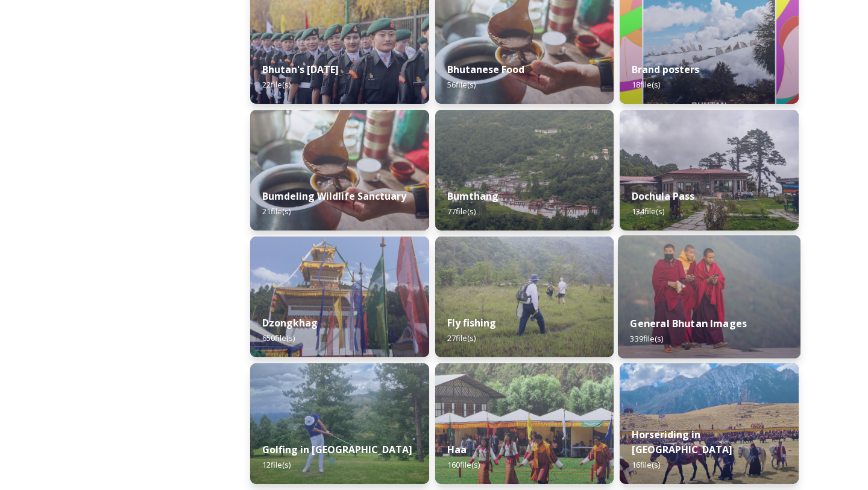 Image resolution: width=868 pixels, height=490 pixels. What do you see at coordinates (278, 338) in the screenshot?
I see `span: 650 file(s)` at bounding box center [278, 338].